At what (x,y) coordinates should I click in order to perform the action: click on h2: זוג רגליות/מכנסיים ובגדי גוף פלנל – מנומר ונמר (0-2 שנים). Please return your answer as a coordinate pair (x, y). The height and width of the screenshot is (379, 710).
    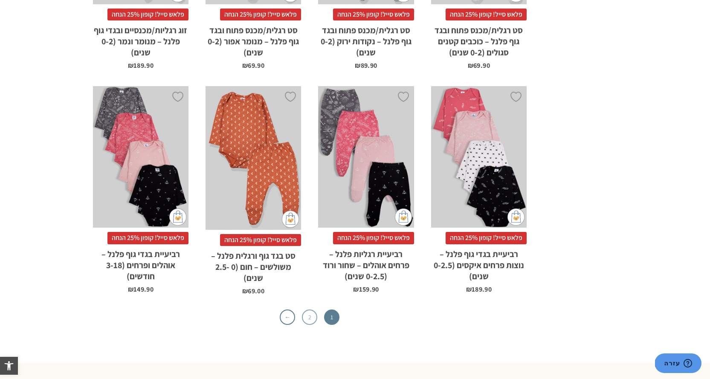
    Looking at the image, I should click on (141, 39).